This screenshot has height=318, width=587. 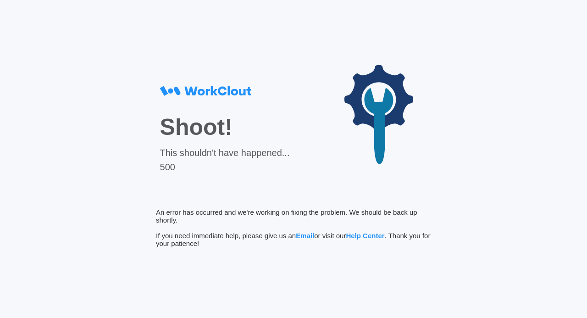 What do you see at coordinates (305, 235) in the screenshot?
I see `span: Email` at bounding box center [305, 235].